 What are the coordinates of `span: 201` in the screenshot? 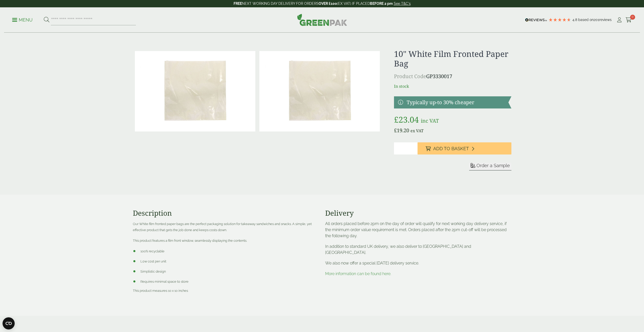 It's located at (596, 20).